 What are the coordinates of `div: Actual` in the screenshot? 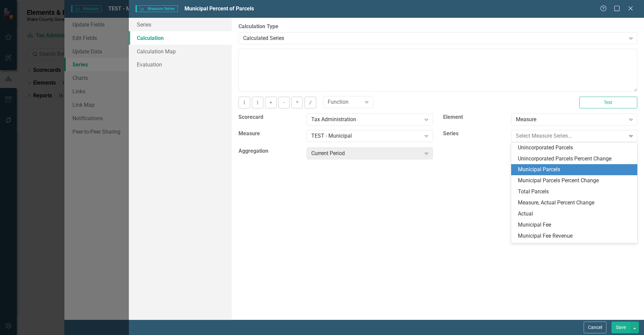 It's located at (576, 214).